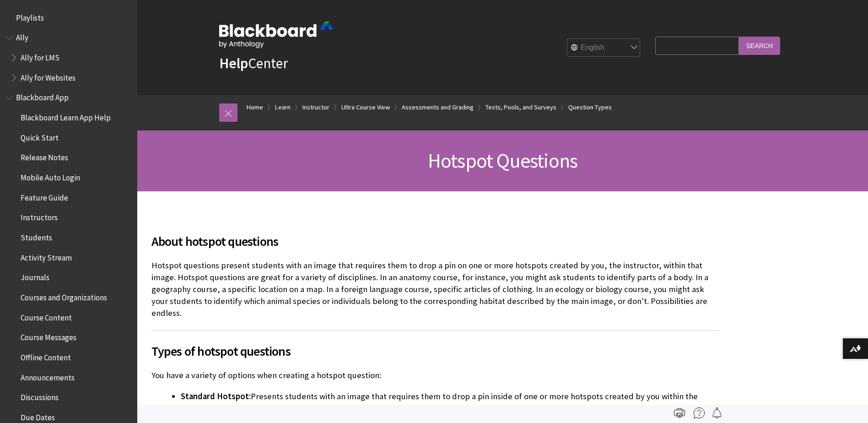 This screenshot has width=868, height=423. Describe the element at coordinates (46, 356) in the screenshot. I see `span: Offline Content` at that location.